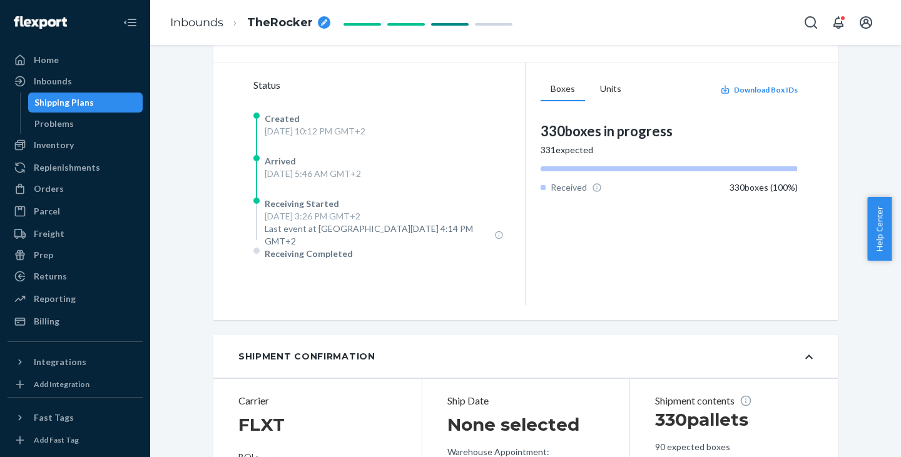  Describe the element at coordinates (54, 145) in the screenshot. I see `div: Inventory` at that location.